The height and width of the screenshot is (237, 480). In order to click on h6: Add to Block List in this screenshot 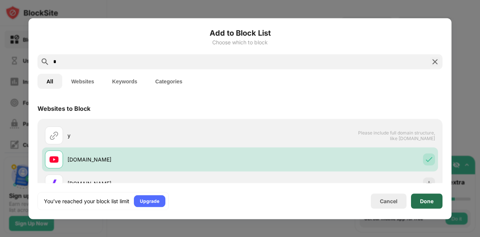, I will do `click(240, 33)`.